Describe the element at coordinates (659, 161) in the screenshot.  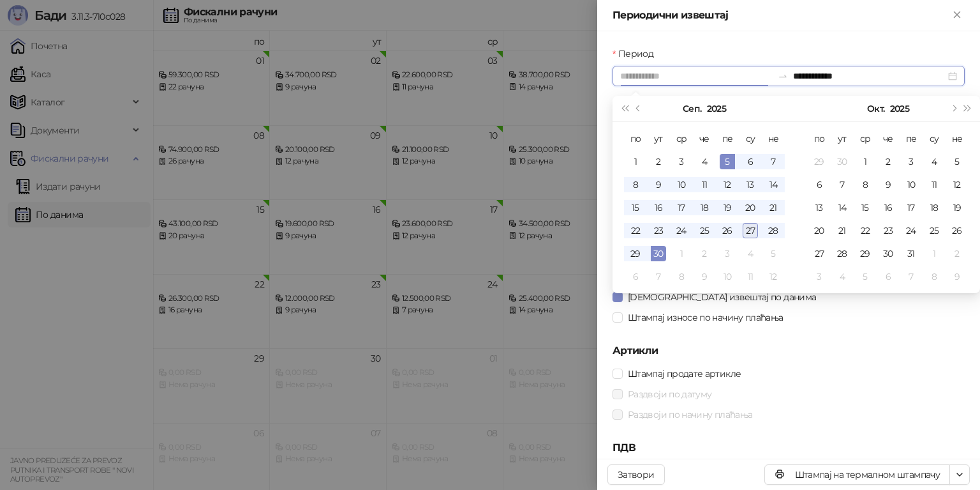
I see `td: 2025-09-02` at that location.